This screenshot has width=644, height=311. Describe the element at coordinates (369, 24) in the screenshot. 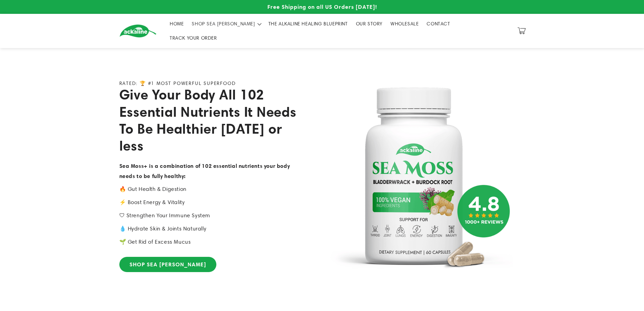

I see `a: OUR STORY` at that location.